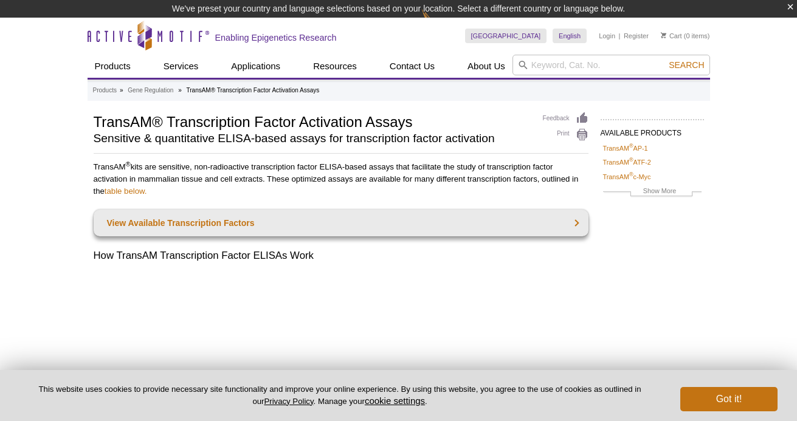 The width and height of the screenshot is (797, 421). What do you see at coordinates (570, 36) in the screenshot?
I see `a: English` at bounding box center [570, 36].